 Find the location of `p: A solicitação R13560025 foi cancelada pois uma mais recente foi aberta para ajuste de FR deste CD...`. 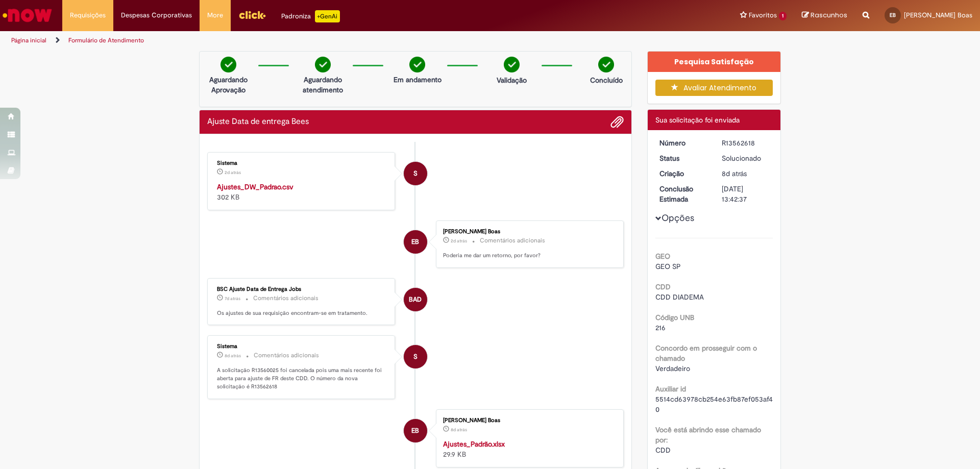

p: A solicitação R13560025 foi cancelada pois uma mais recente foi aberta para ajuste de FR deste CD... is located at coordinates (302, 378).